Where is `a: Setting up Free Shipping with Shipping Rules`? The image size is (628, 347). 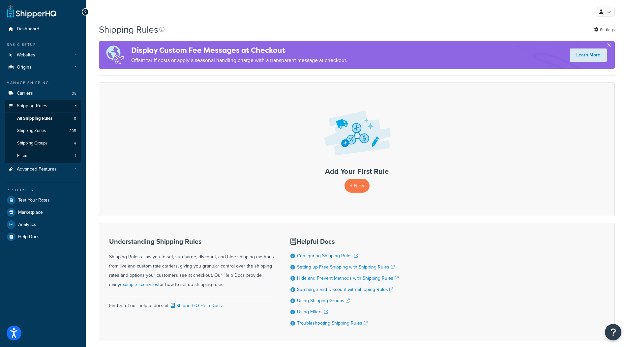
a: Setting up Free Shipping with Shipping Rules is located at coordinates (346, 267).